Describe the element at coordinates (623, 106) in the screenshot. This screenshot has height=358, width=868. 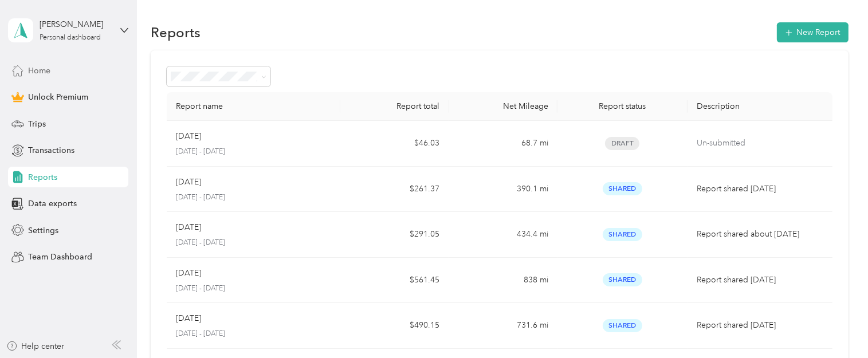
I see `div: Report status` at that location.